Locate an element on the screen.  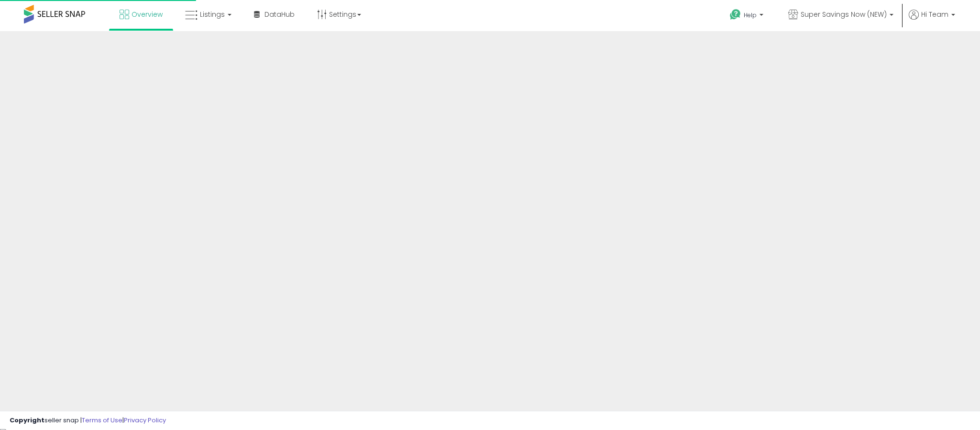
a: Privacy Policy is located at coordinates (145, 419).